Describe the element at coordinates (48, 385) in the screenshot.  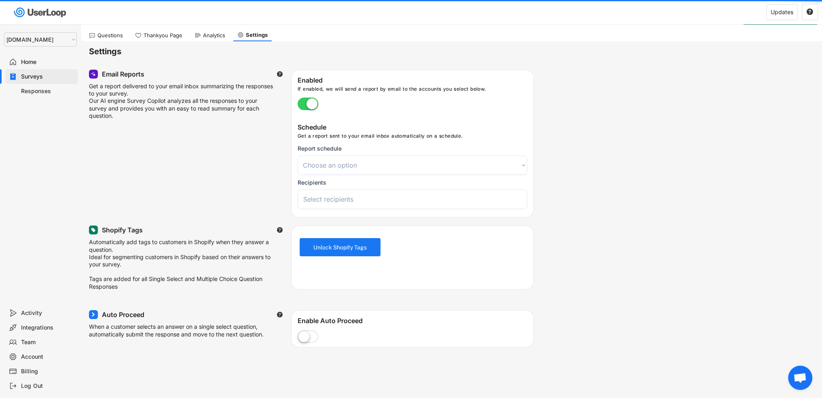
I see `div: Log Out` at that location.